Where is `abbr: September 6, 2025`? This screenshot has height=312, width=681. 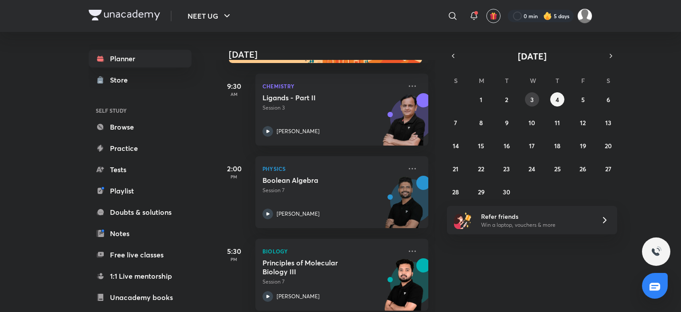
abbr: September 6, 2025 is located at coordinates (608, 99).